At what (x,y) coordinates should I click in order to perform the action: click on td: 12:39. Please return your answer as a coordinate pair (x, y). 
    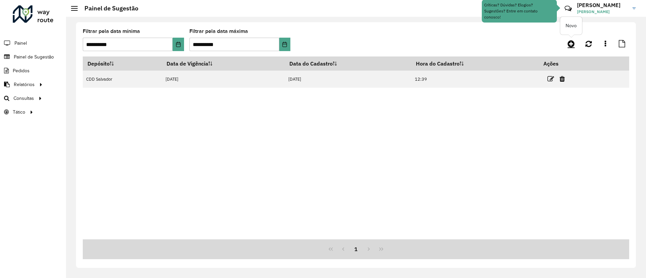
    Looking at the image, I should click on (475, 79).